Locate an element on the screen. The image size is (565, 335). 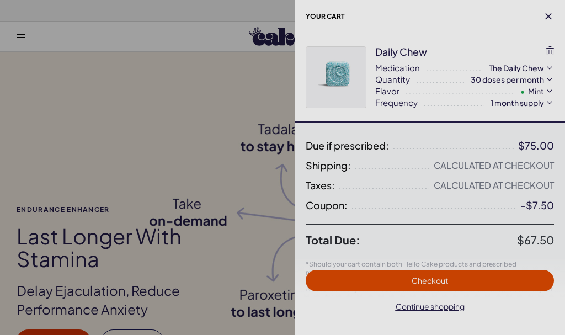
div: -$7.50 is located at coordinates (537, 205).